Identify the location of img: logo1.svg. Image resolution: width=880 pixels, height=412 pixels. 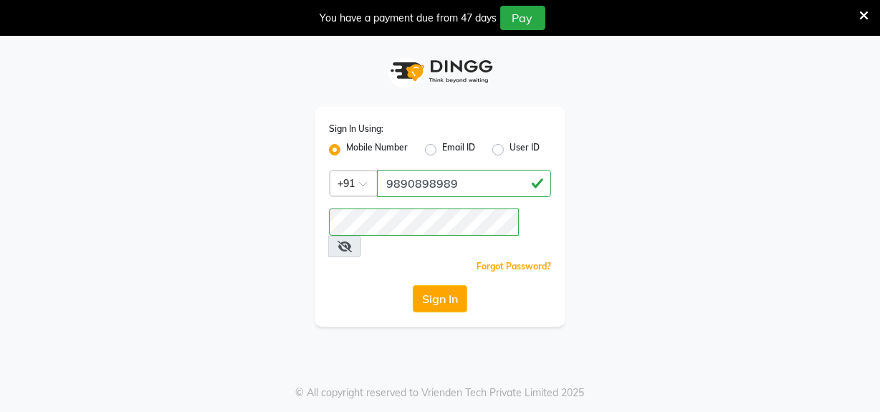
(440, 71).